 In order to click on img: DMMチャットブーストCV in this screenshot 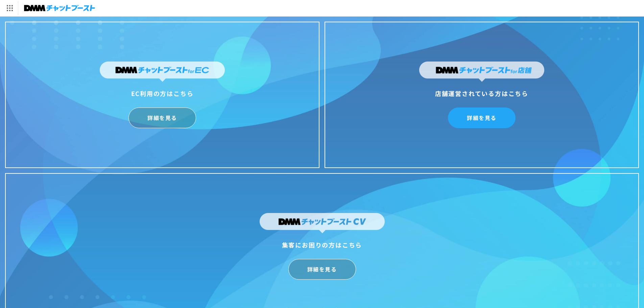, I will do `click(322, 224)`.